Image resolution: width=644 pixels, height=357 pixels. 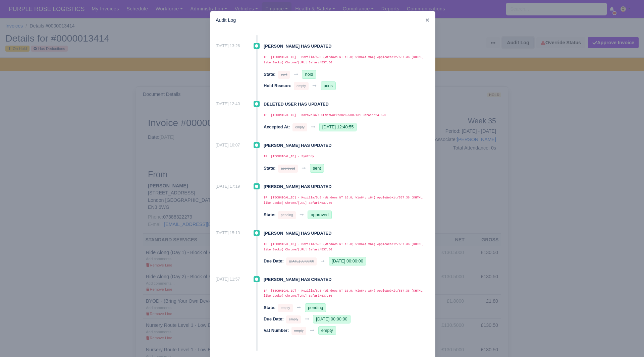 I want to click on span: empty, so click(x=327, y=331).